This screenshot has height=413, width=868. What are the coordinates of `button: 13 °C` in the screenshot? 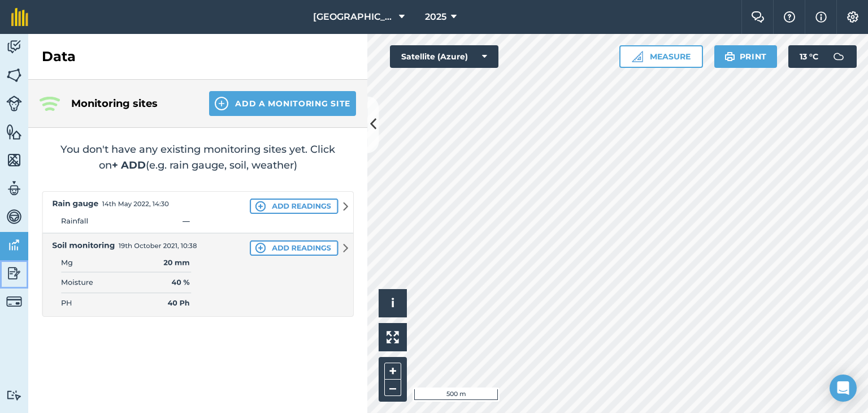 It's located at (822, 56).